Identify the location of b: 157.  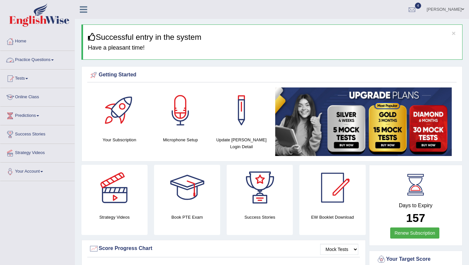
(416, 217).